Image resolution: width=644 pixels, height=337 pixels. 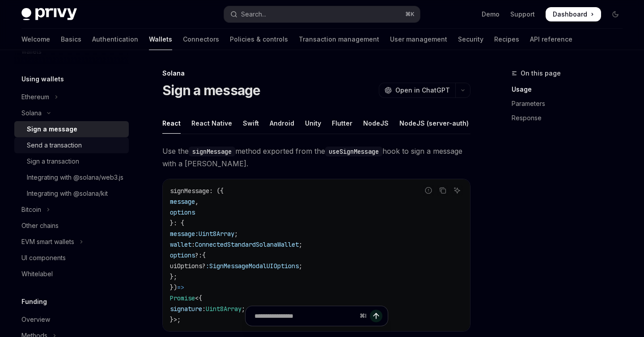 What do you see at coordinates (321, 14) in the screenshot?
I see `button: Open search` at bounding box center [321, 14].